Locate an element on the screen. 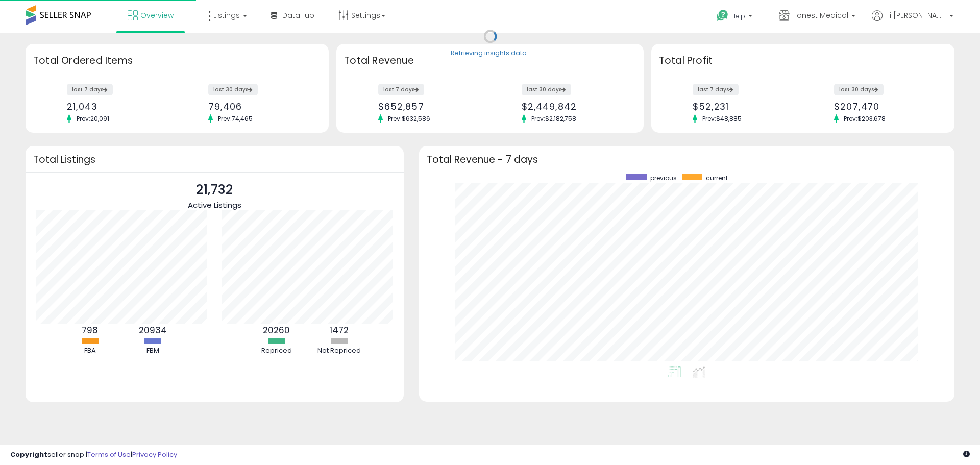 The width and height of the screenshot is (980, 465). strong: Copyright is located at coordinates (29, 454).